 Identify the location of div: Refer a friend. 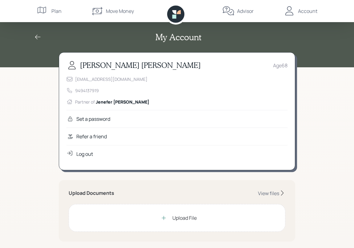
(91, 137).